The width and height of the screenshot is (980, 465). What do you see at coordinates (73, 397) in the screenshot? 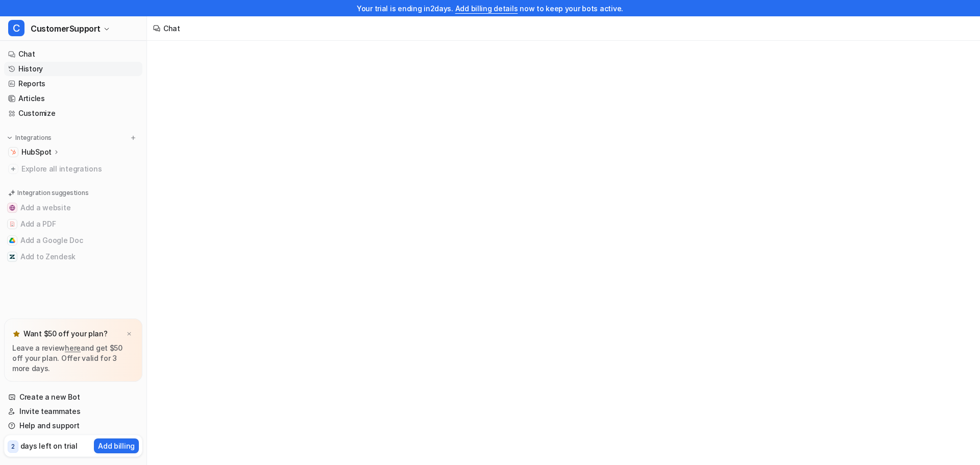
I see `a: Create a new Bot` at bounding box center [73, 397].